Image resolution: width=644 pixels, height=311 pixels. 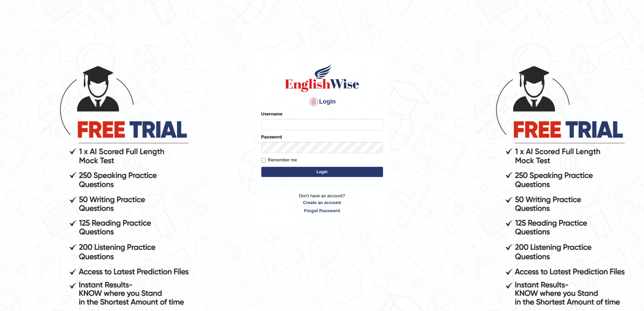 I want to click on a: Forgot Password, so click(x=322, y=211).